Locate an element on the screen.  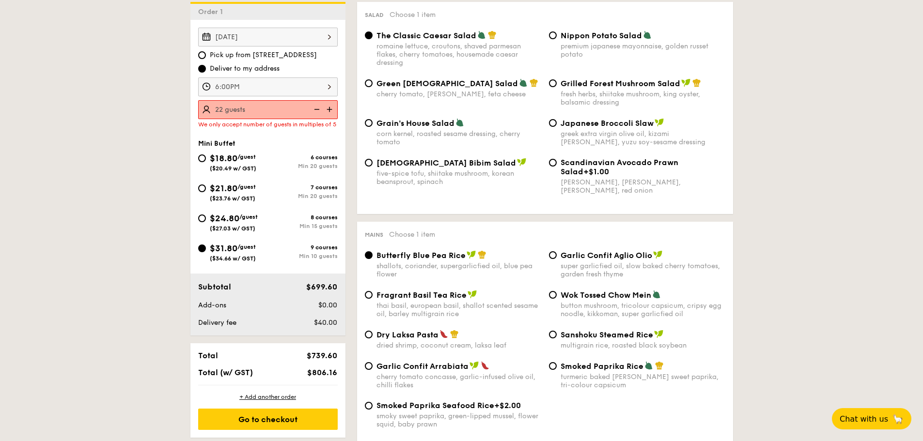
div: shallots, coriander, supergarlicfied oil, blue pea flower is located at coordinates (459, 270).